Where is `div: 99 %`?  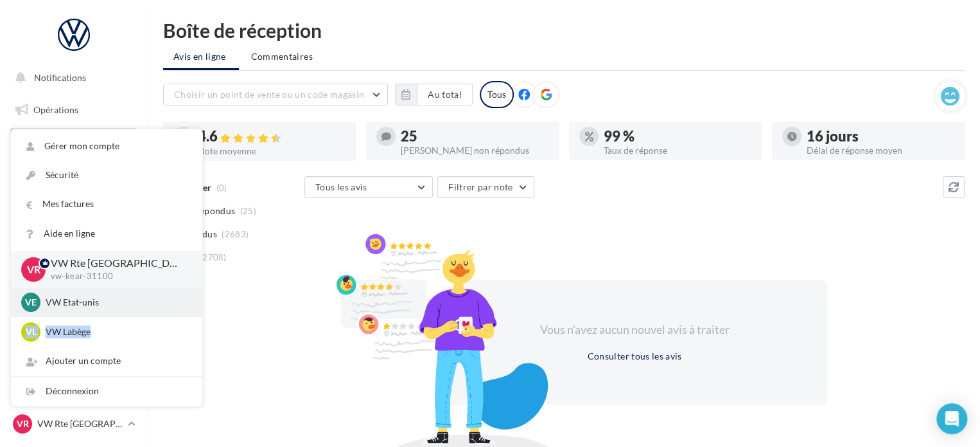 div: 99 % is located at coordinates (678, 137).